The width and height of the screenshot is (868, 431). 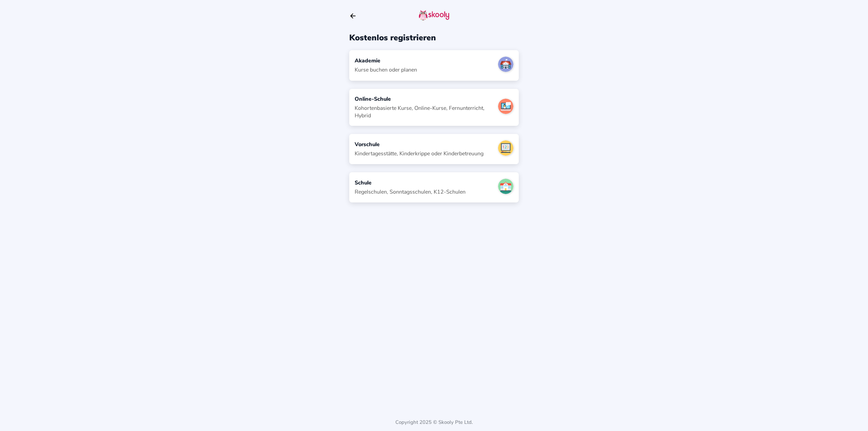 I want to click on div: Akademie, so click(x=386, y=60).